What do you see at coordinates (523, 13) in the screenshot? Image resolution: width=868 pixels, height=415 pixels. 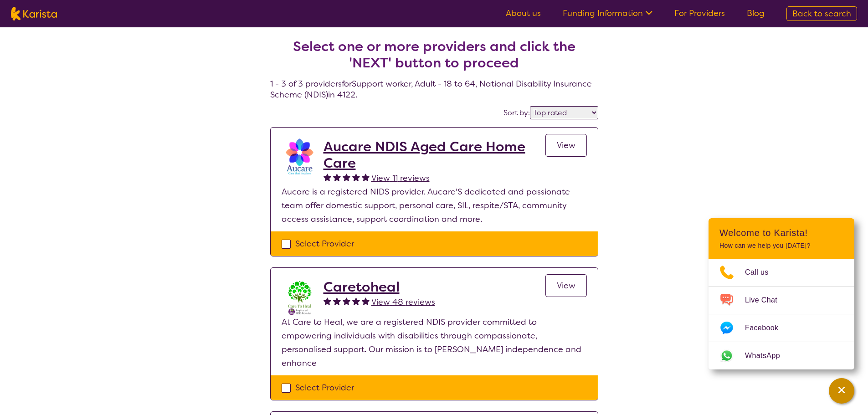 I see `a: About us` at bounding box center [523, 13].